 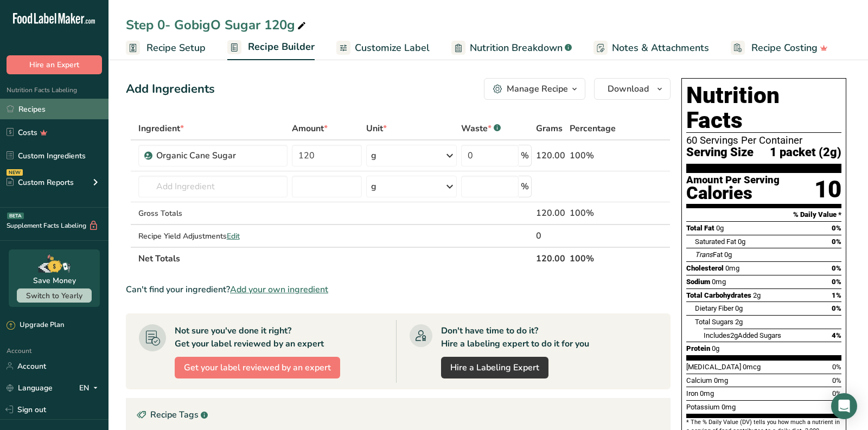 I want to click on span: Ingredient, so click(x=161, y=129).